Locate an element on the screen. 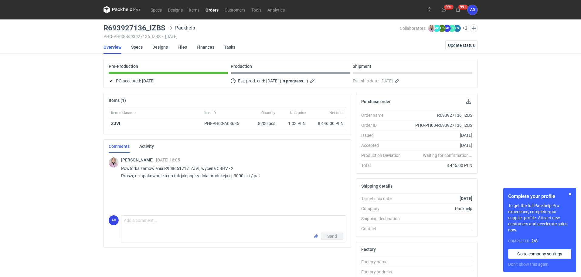  a: Tools is located at coordinates (256, 10).